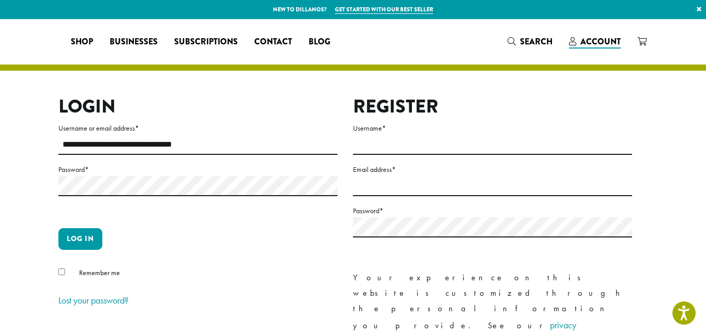  What do you see at coordinates (82, 42) in the screenshot?
I see `span: Shop` at bounding box center [82, 42].